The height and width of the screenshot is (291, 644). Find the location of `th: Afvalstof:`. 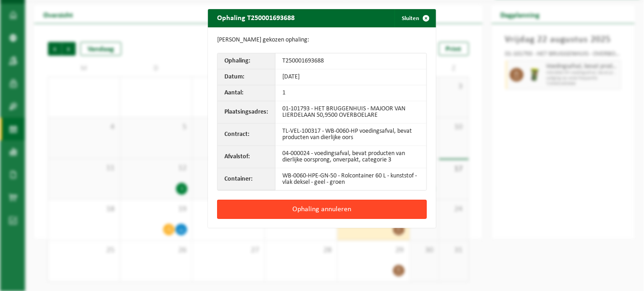

th: Afvalstof: is located at coordinates (246, 157).